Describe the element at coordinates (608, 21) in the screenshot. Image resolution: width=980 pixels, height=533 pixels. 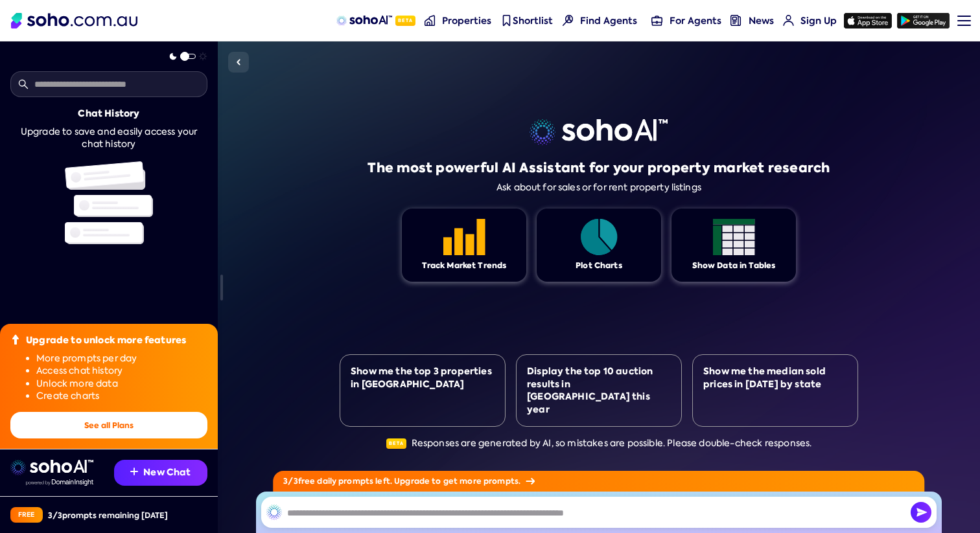
I see `span: Find Agents` at that location.